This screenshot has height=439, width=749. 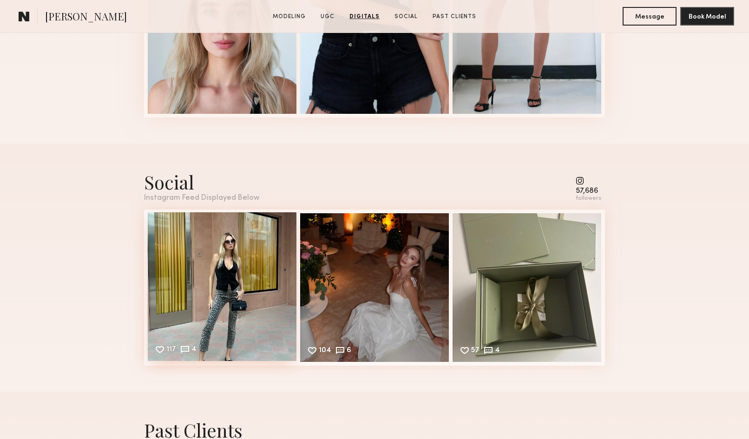 What do you see at coordinates (289, 17) in the screenshot?
I see `a: Modeling` at bounding box center [289, 17].